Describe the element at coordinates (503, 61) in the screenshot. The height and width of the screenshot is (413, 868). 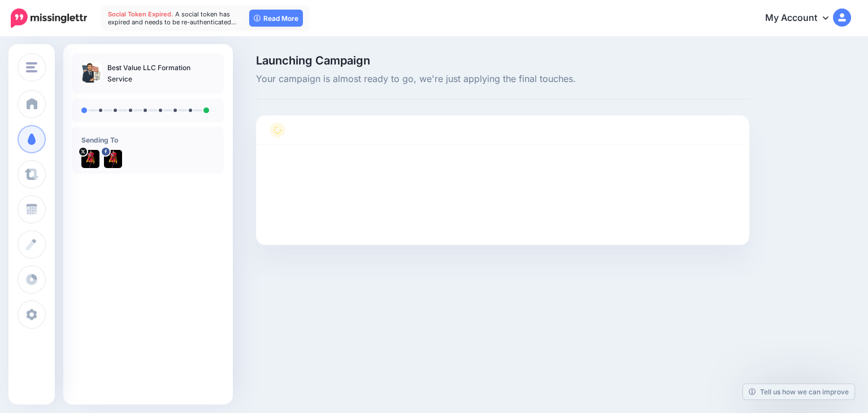
I see `span: Launching Campaign` at that location.